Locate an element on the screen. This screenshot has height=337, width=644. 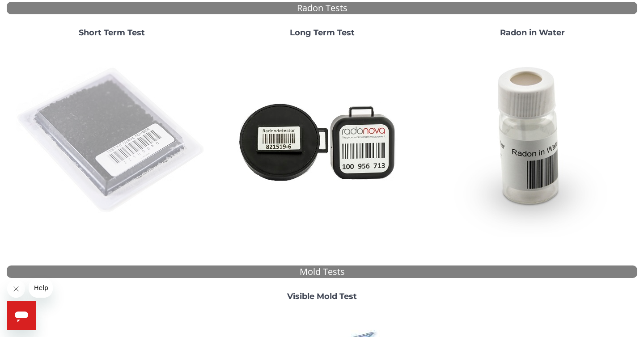
strong: Long Term Test is located at coordinates (322, 32).